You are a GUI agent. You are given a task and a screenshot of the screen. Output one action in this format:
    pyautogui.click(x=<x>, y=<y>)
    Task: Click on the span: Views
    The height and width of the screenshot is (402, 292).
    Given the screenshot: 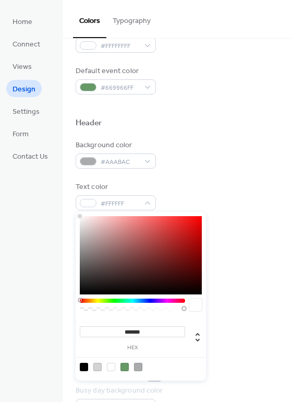 What is the action you would take?
    pyautogui.click(x=22, y=67)
    